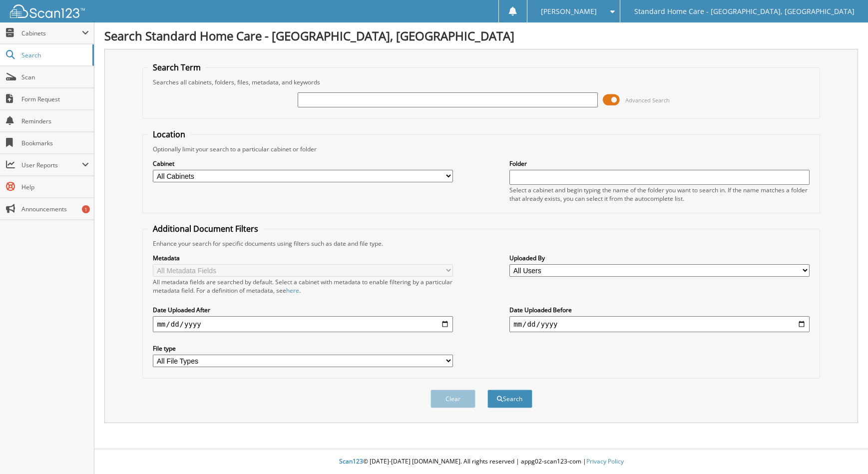 This screenshot has width=868, height=474. Describe the element at coordinates (303, 310) in the screenshot. I see `label: Date Uploaded After` at that location.